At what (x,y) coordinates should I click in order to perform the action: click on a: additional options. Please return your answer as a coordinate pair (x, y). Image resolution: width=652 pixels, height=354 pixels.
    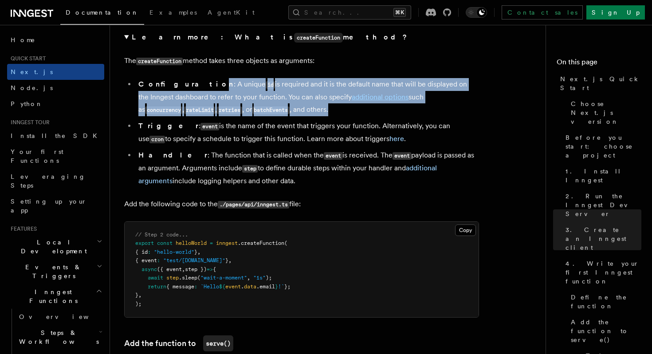
    Looking at the image, I should click on (380, 97).